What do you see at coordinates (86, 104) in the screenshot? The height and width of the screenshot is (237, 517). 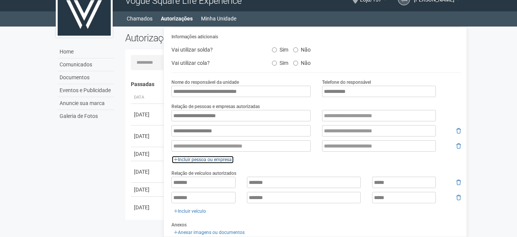 I see `a: Anuncie sua marca` at bounding box center [86, 104].